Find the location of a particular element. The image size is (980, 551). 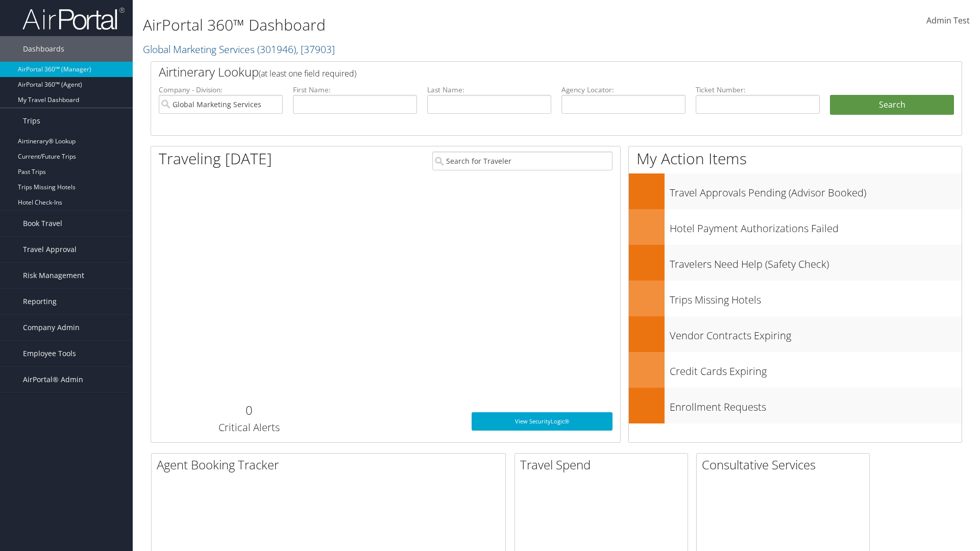

label: Ticket Number: is located at coordinates (757, 90).